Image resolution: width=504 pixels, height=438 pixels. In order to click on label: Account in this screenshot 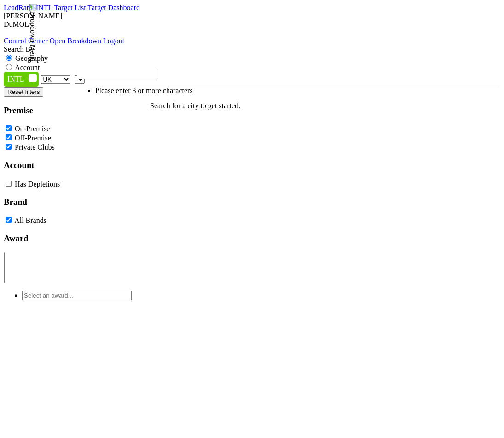, I will do `click(27, 67)`.